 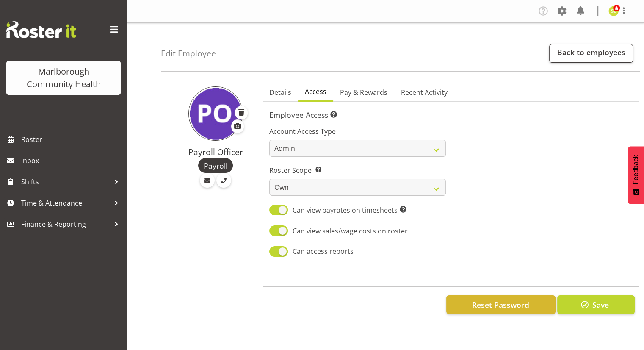 What do you see at coordinates (224, 180) in the screenshot?
I see `a: Call Employee` at bounding box center [224, 180].